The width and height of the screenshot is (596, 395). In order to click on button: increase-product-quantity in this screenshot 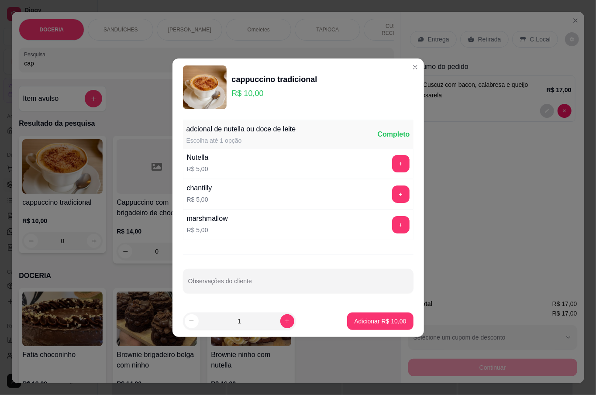, I will do `click(287, 321)`.